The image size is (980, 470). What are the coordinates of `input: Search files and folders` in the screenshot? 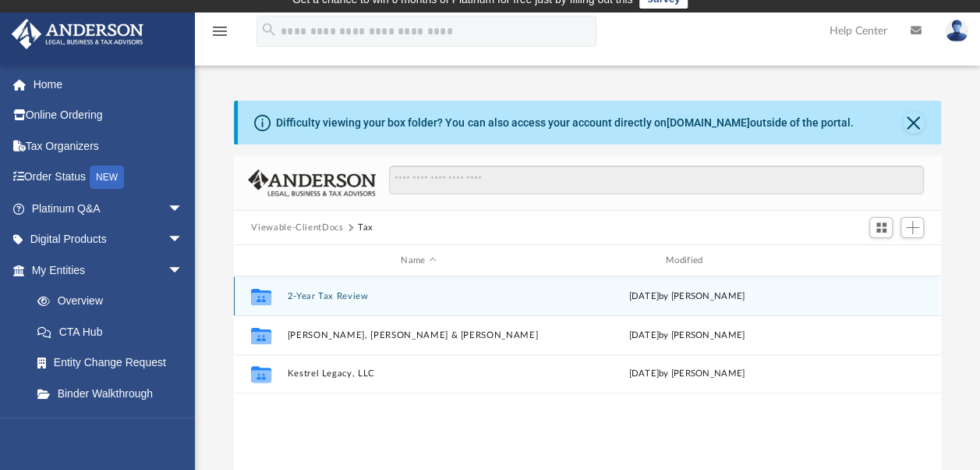 It's located at (657, 180).